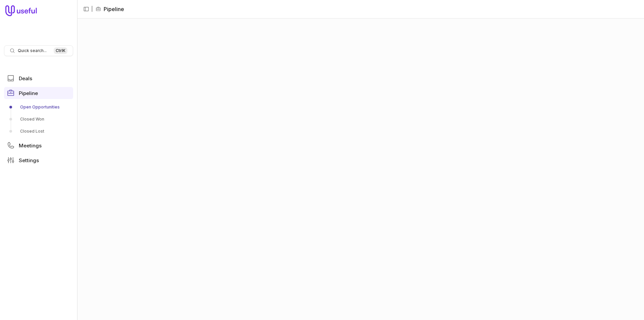 This screenshot has height=320, width=644. I want to click on span: Settings, so click(29, 160).